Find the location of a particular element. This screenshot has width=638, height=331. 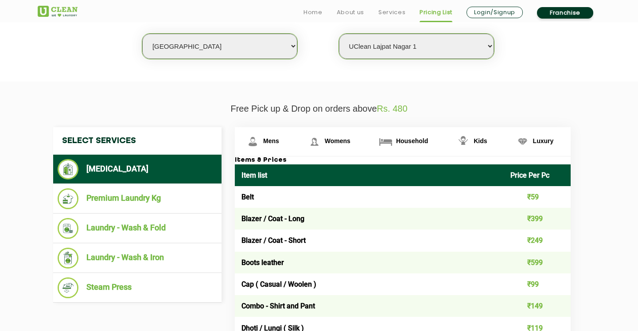

img: Premium Laundry Kg is located at coordinates (68, 199).